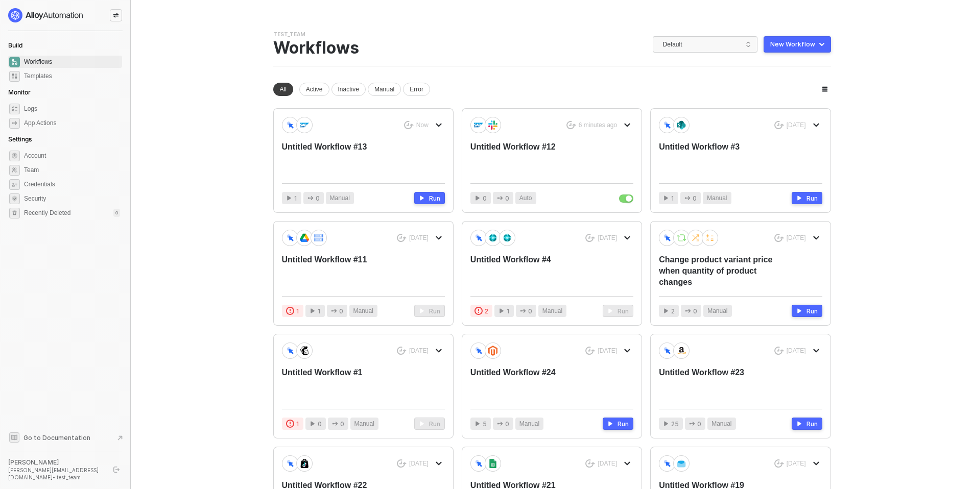 This screenshot has height=489, width=973. Describe the element at coordinates (72, 156) in the screenshot. I see `span: Account` at that location.